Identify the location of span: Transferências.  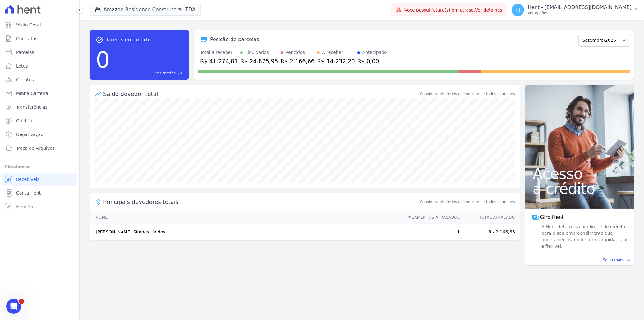
(32, 107).